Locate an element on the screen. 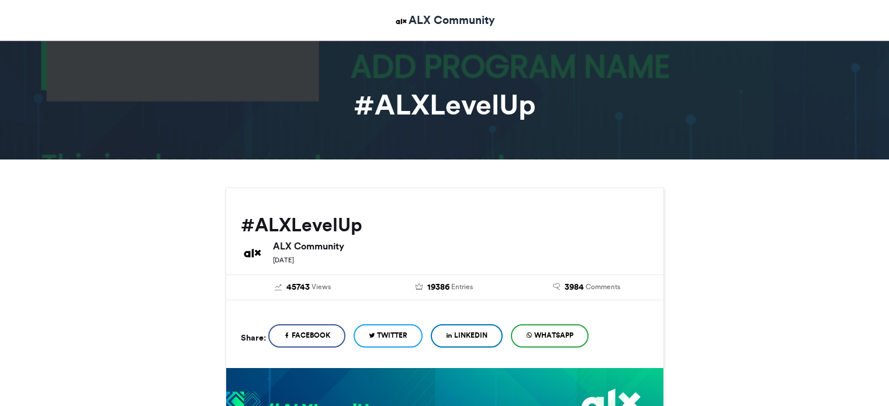 The image size is (889, 406). span: Entries is located at coordinates (462, 287).